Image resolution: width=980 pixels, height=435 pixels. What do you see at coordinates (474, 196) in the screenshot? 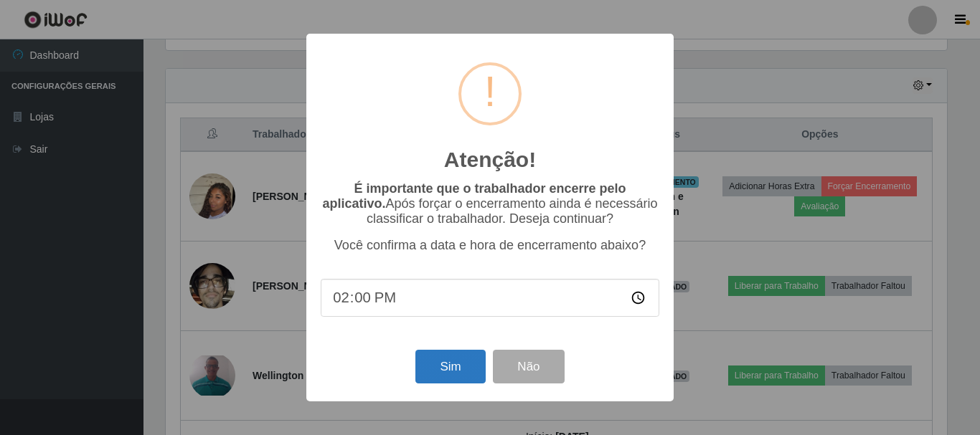
I see `b: É importante que o trabalhador encerre pelo aplicativo.` at bounding box center [474, 196].